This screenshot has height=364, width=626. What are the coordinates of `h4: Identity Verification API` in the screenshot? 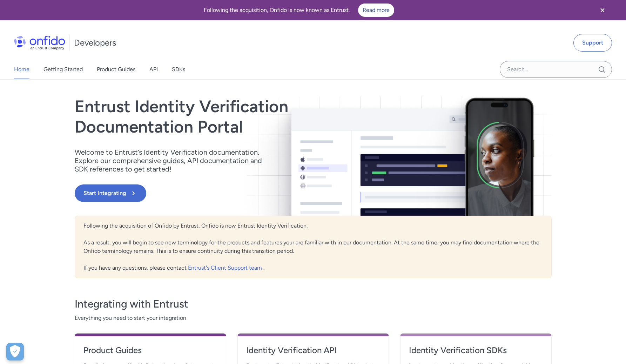 It's located at (313, 350).